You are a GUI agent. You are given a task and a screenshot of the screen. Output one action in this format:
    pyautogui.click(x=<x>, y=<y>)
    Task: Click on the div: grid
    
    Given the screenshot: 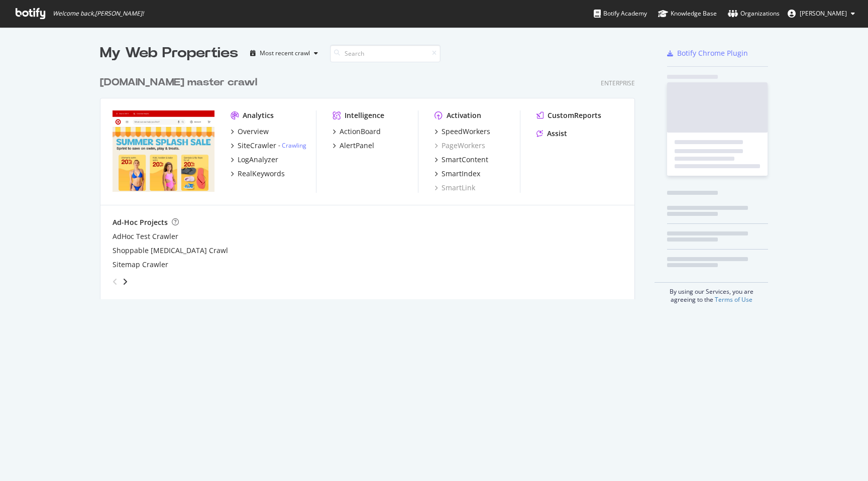 What is the action you would take?
    pyautogui.click(x=371, y=181)
    